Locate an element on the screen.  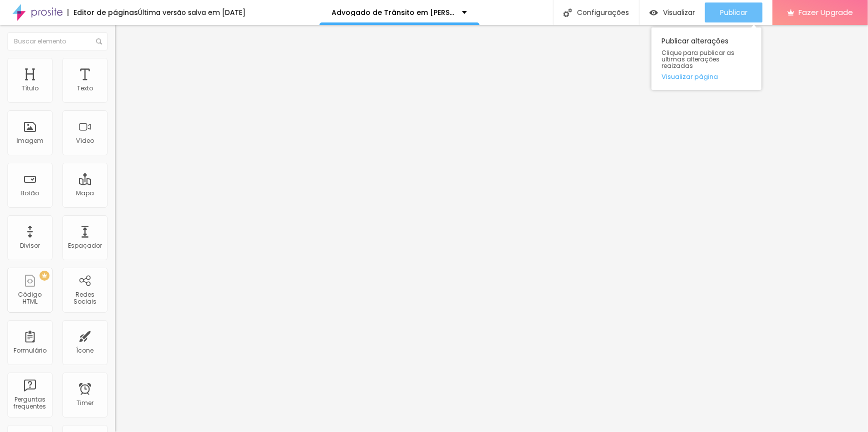
a: Visualizar página is located at coordinates (707, 76).